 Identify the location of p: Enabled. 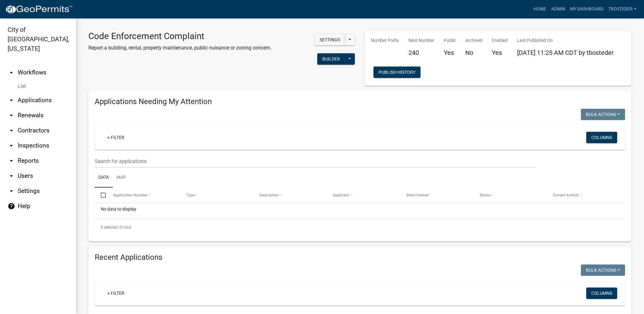
(499, 40).